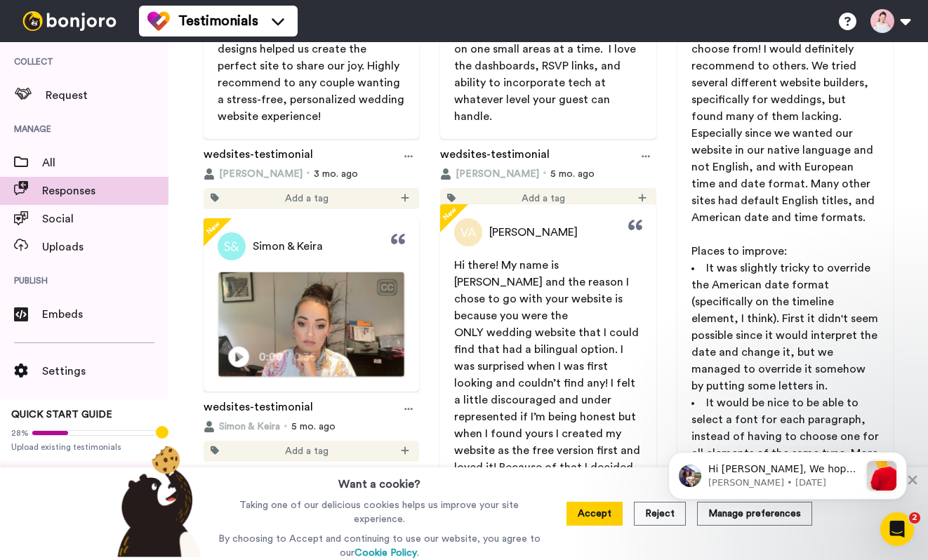 The width and height of the screenshot is (928, 560). What do you see at coordinates (137, 59) in the screenshot?
I see `p: Message from Amy, sent 77w ago` at bounding box center [137, 59].